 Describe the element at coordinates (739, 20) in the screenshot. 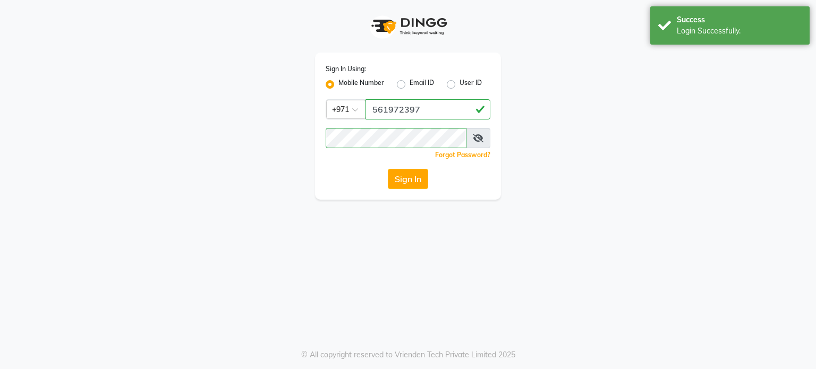

I see `div: Success` at that location.